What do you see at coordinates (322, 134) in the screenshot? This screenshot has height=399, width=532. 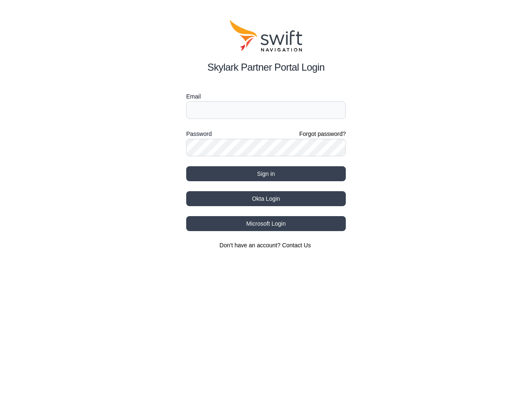 I see `a: Forgot password?` at bounding box center [322, 134].